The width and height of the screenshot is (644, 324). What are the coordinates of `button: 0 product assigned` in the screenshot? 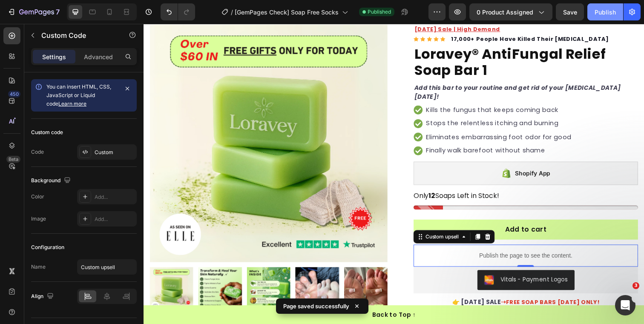 It's located at (511, 12).